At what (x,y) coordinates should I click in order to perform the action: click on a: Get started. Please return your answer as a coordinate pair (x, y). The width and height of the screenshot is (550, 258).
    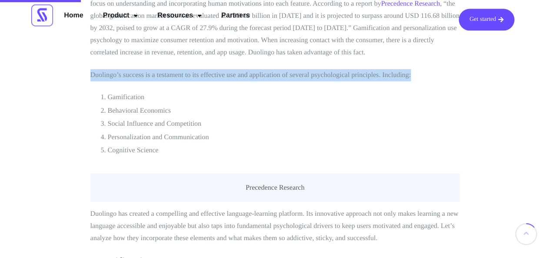
    Looking at the image, I should click on (487, 20).